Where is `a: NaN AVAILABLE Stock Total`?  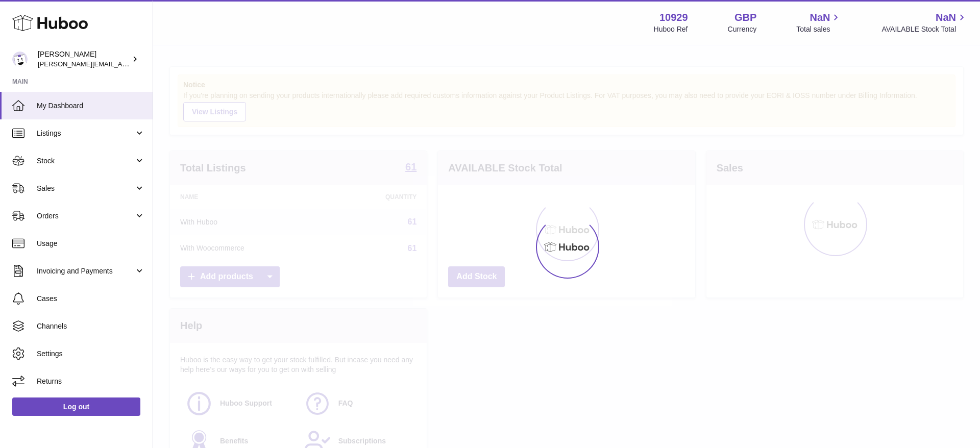 a: NaN AVAILABLE Stock Total is located at coordinates (924, 22).